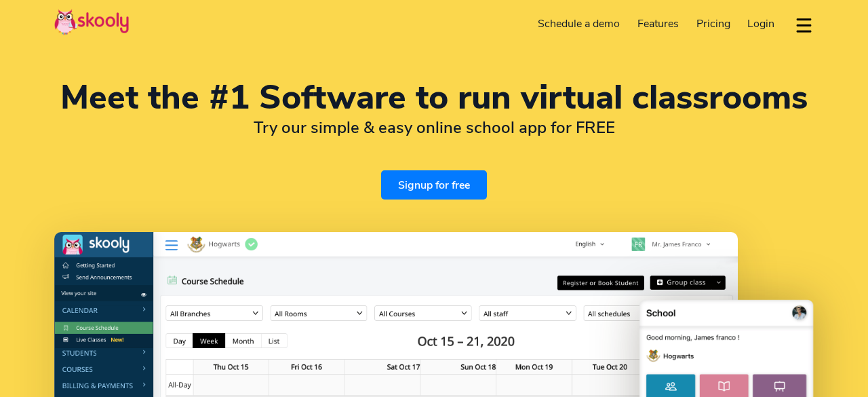 This screenshot has width=868, height=397. What do you see at coordinates (91, 22) in the screenshot?
I see `img: Skooly` at bounding box center [91, 22].